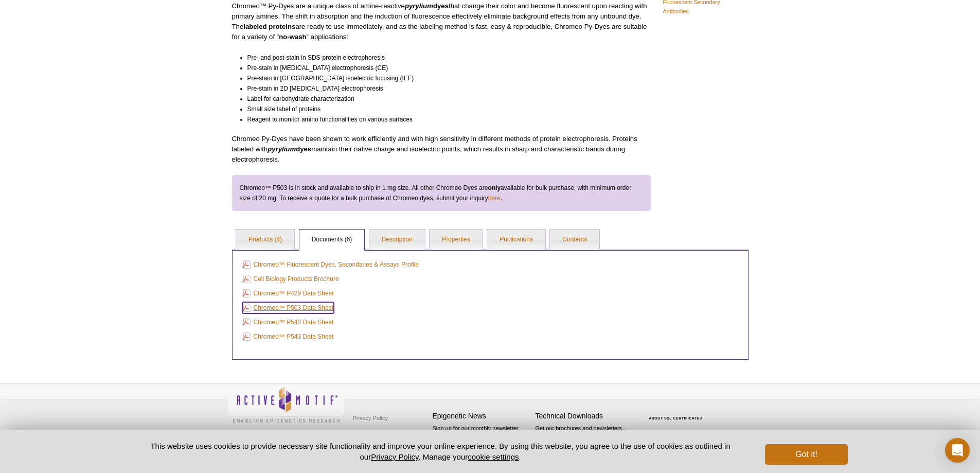 Image resolution: width=980 pixels, height=473 pixels. Describe the element at coordinates (286, 404) in the screenshot. I see `img: Active Motif,` at that location.